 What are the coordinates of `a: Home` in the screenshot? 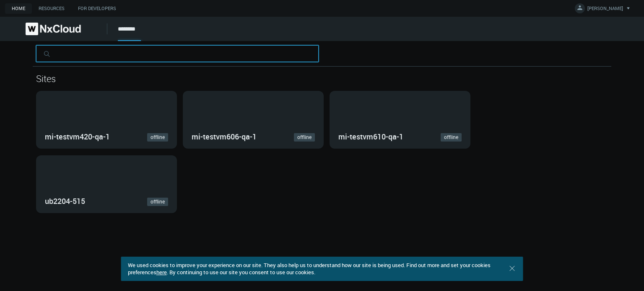 It's located at (18, 8).